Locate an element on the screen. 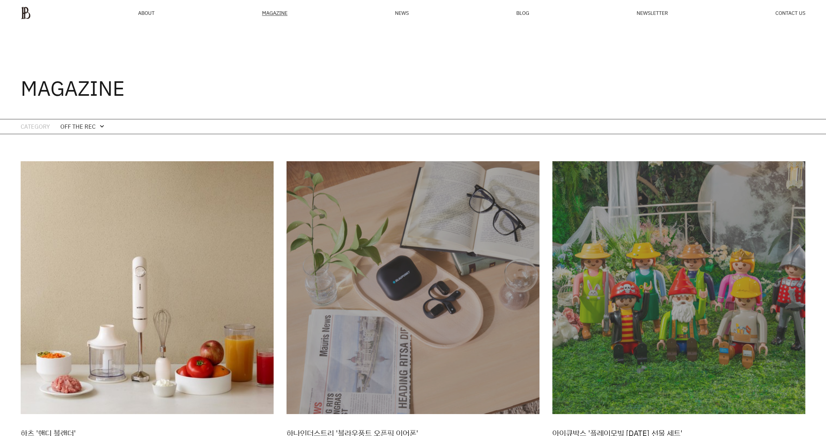 Image resolution: width=826 pixels, height=436 pixels. img: fa779d81c95e8.jpg is located at coordinates (413, 288).